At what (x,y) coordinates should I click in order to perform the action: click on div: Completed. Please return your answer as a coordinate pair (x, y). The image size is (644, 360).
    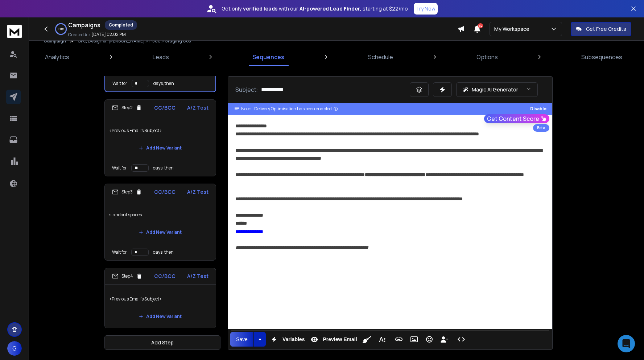
    Looking at the image, I should click on (121, 25).